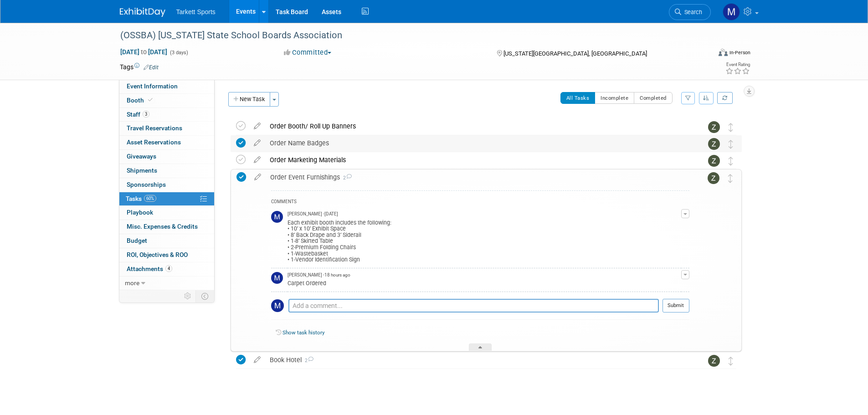 This screenshot has width=868, height=415. I want to click on div: Event Rating, so click(738, 65).